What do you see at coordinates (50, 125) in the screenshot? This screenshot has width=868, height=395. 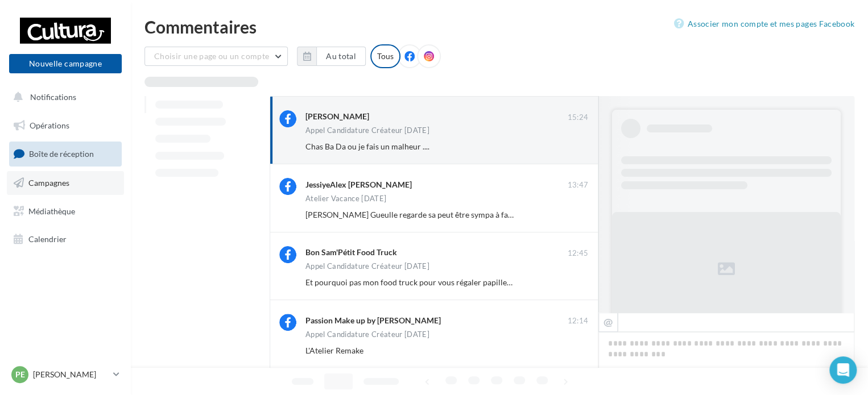 I see `span: Opérations` at bounding box center [50, 125].